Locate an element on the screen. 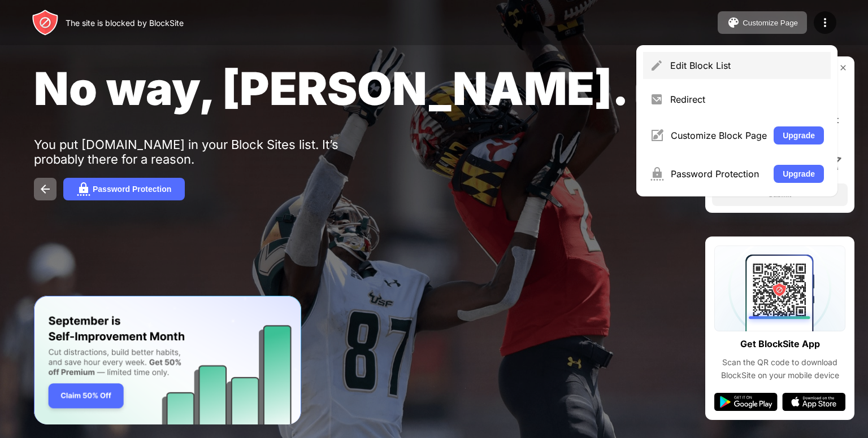 Image resolution: width=868 pixels, height=438 pixels. img: back.svg is located at coordinates (45, 189).